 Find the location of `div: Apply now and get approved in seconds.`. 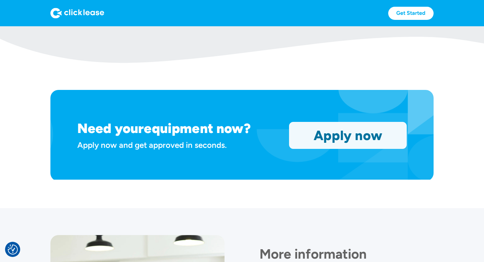

div: Apply now and get approved in seconds. is located at coordinates (179, 145).